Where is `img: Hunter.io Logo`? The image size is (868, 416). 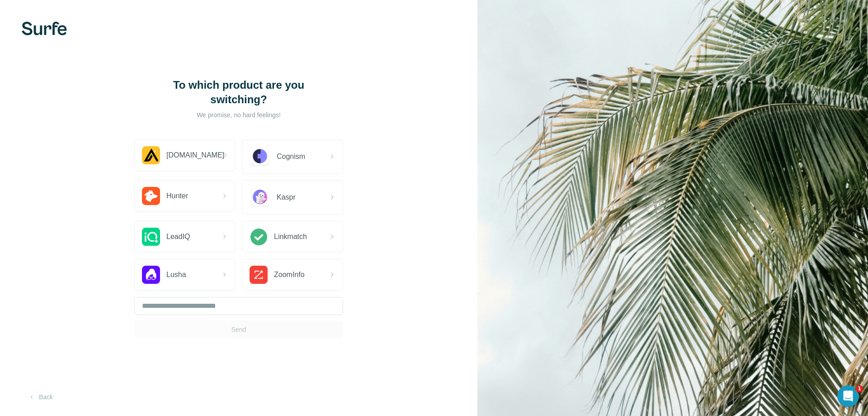
img: Hunter.io Logo is located at coordinates (151, 195).